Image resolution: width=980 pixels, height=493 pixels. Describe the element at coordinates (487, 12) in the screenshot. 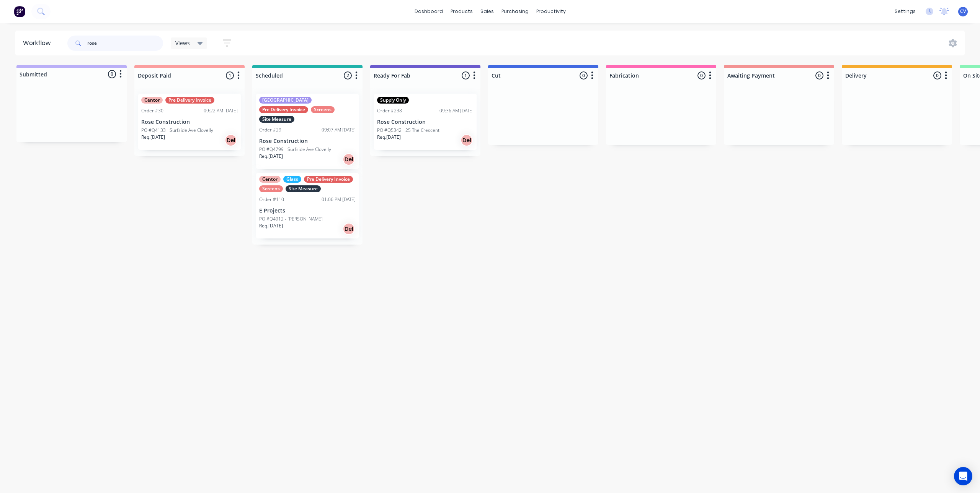

I see `div: sales` at that location.